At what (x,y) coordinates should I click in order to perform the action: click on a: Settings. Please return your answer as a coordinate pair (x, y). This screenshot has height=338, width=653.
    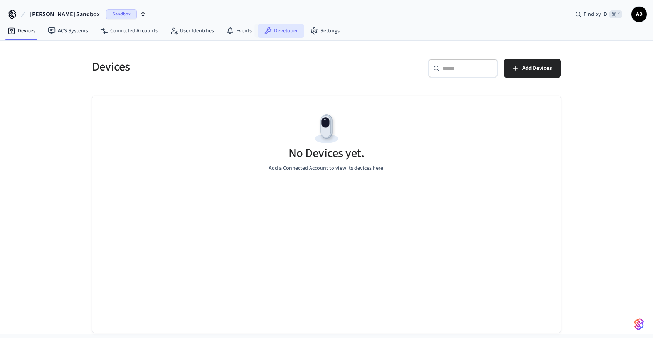
    Looking at the image, I should click on (325, 31).